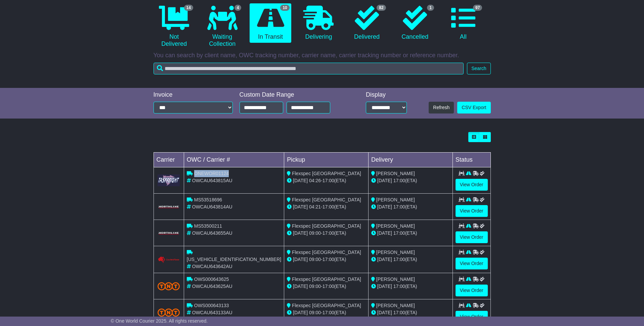 The image size is (644, 326). I want to click on td: Pickup, so click(327, 160).